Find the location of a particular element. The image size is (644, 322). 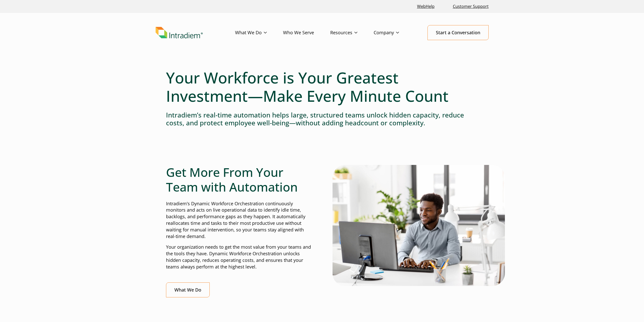

a: Start a Conversation is located at coordinates (458, 32).